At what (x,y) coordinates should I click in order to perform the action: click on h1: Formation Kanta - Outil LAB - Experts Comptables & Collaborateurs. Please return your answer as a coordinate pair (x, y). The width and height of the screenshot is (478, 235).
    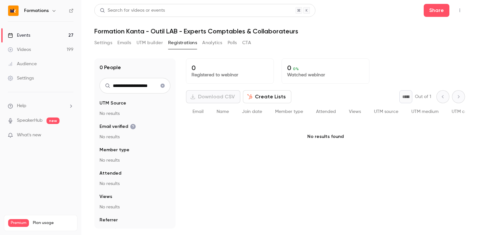
    Looking at the image, I should click on (279, 31).